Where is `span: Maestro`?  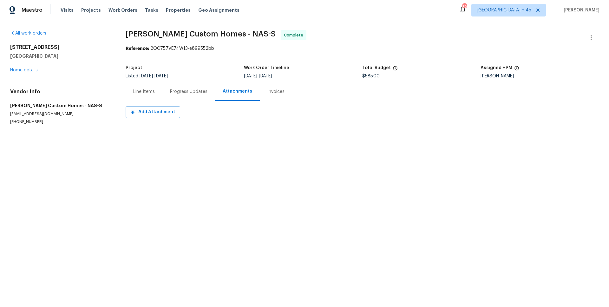
span: Maestro is located at coordinates (32, 10).